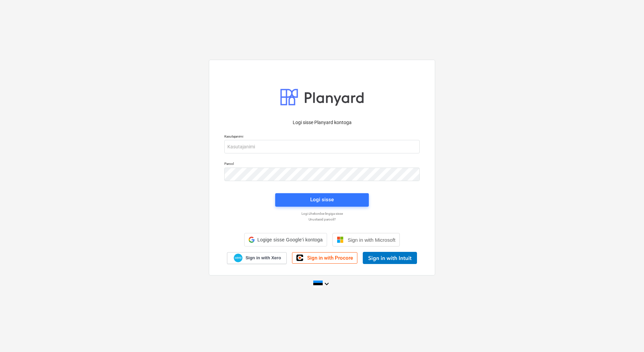 Image resolution: width=644 pixels, height=352 pixels. Describe the element at coordinates (257, 258) in the screenshot. I see `a: Sign in with Xero` at that location.